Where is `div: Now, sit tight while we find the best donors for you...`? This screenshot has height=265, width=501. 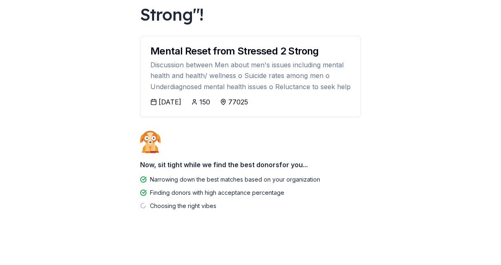
div: Now, sit tight while we find the best donors for you... is located at coordinates (251, 165).